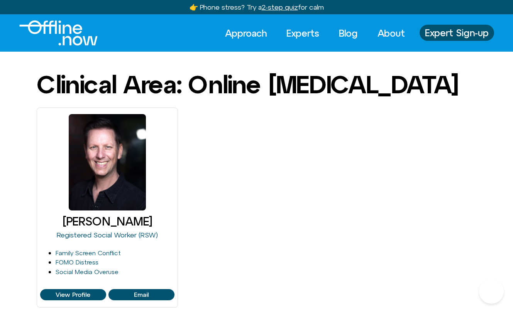 The height and width of the screenshot is (313, 513). What do you see at coordinates (88, 253) in the screenshot?
I see `a: Family Screen Conflict` at bounding box center [88, 253].